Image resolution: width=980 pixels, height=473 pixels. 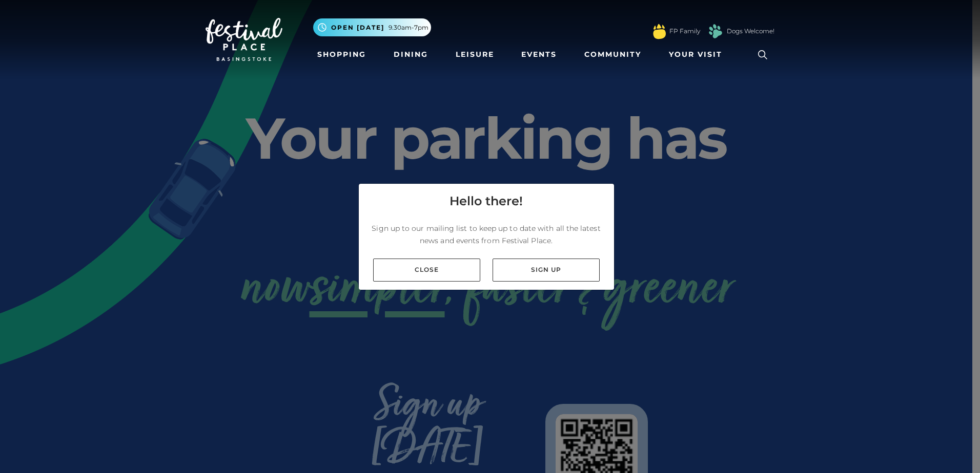 What do you see at coordinates (695, 54) in the screenshot?
I see `span: Your Visit` at bounding box center [695, 54].